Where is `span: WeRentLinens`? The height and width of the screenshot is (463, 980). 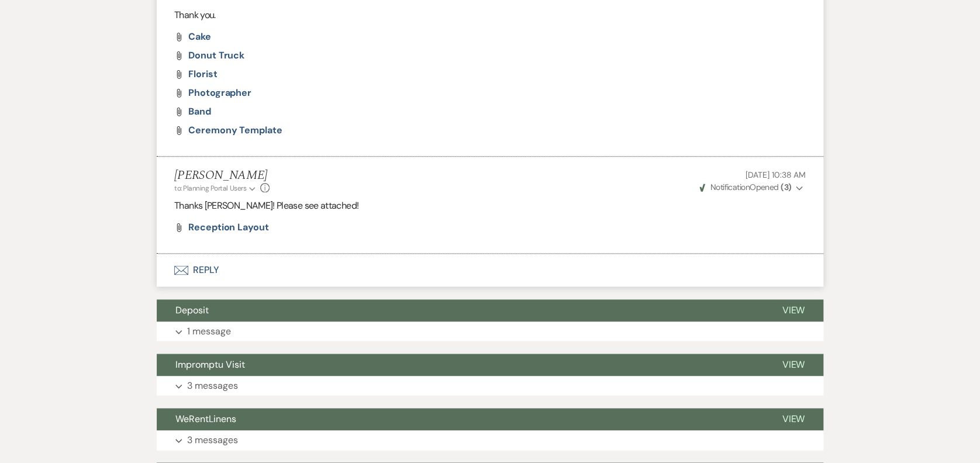 span: WeRentLinens is located at coordinates (206, 418).